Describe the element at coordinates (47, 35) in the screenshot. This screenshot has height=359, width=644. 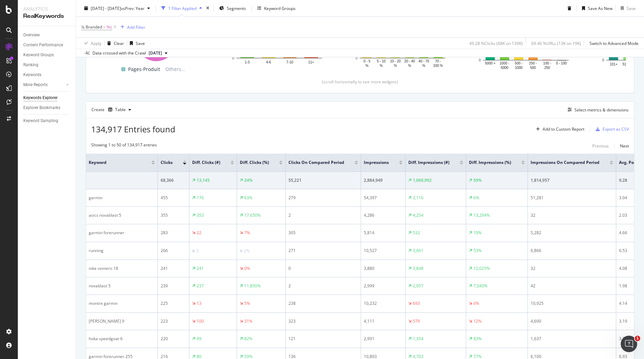
I see `a: Overview` at that location.